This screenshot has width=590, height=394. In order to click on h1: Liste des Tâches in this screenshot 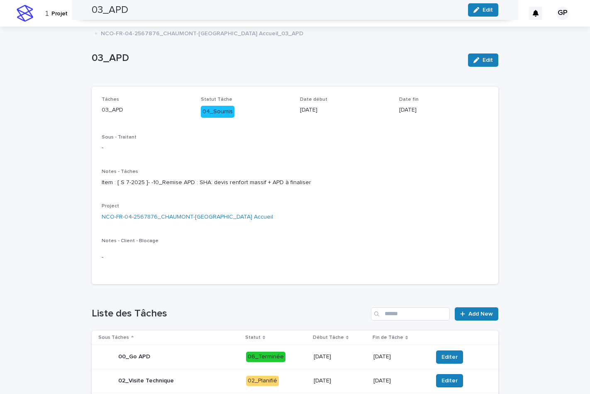, I will do `click(229, 314)`.